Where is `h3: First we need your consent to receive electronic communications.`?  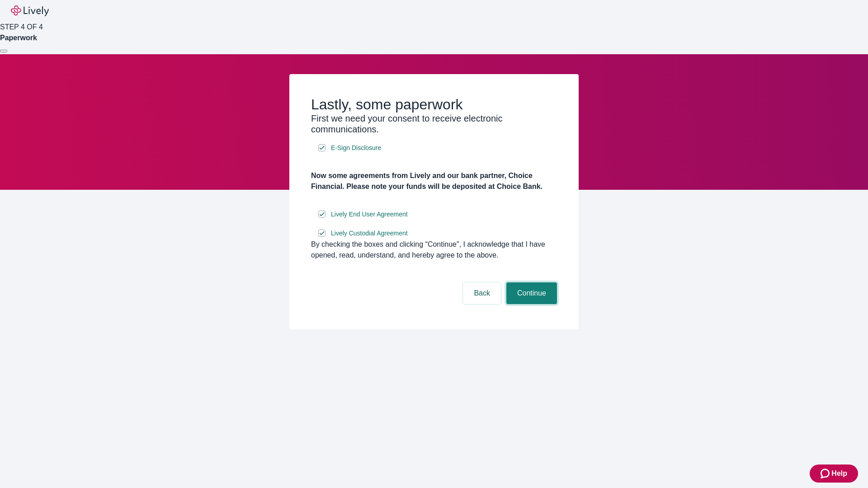
h3: First we need your consent to receive electronic communications. is located at coordinates (434, 124).